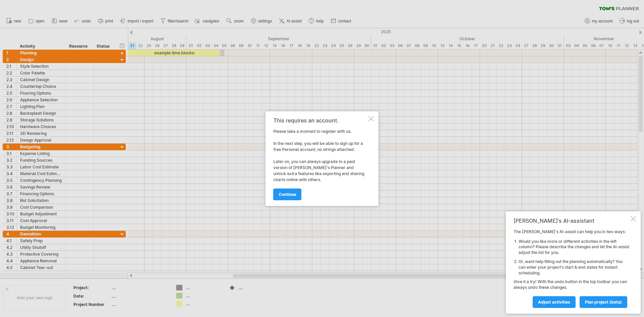  I want to click on span: Adjust activities, so click(554, 302).